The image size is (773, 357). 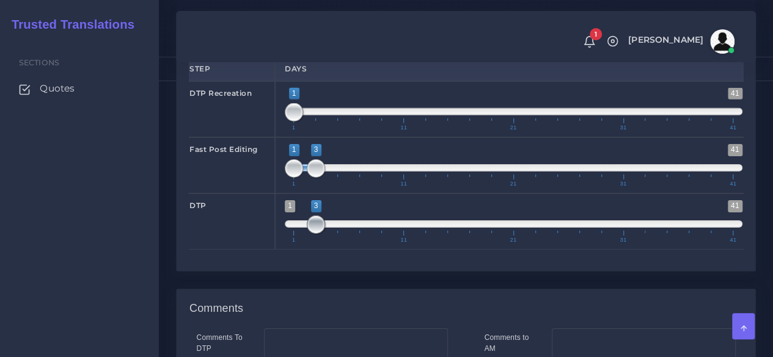 What do you see at coordinates (296, 68) in the screenshot?
I see `strong: Days` at bounding box center [296, 68].